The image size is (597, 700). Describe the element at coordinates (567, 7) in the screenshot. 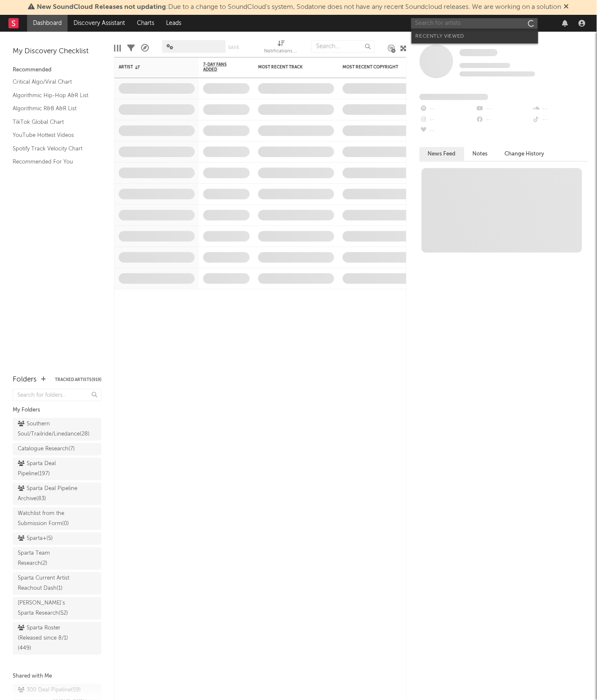

I see `span: Dismiss` at that location.